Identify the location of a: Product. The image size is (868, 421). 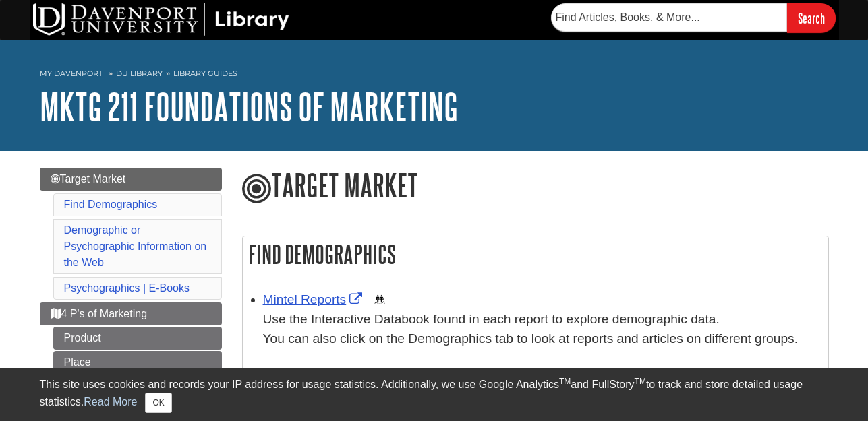
(138, 339).